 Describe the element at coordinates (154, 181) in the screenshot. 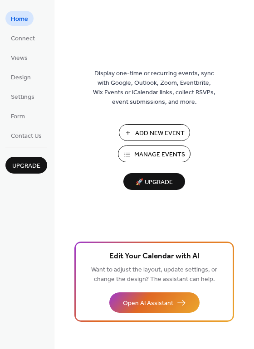

I see `button: 🚀 Upgrade` at that location.